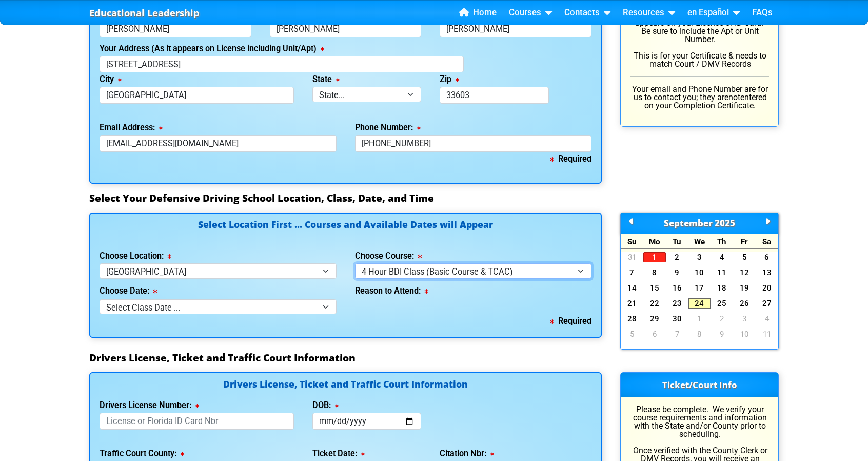 This screenshot has width=868, height=461. Describe the element at coordinates (632, 288) in the screenshot. I see `a: 14` at that location.